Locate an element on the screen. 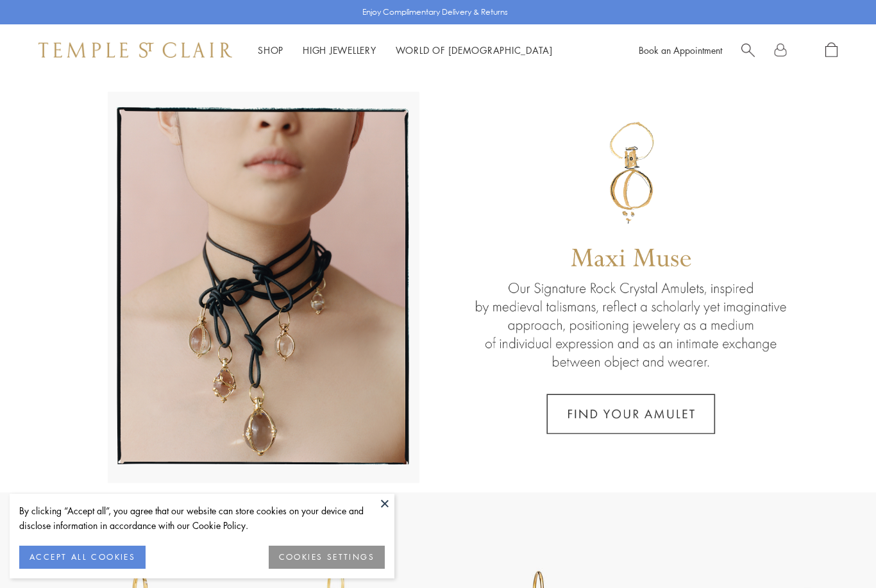  a: Book an Appointment is located at coordinates (681, 50).